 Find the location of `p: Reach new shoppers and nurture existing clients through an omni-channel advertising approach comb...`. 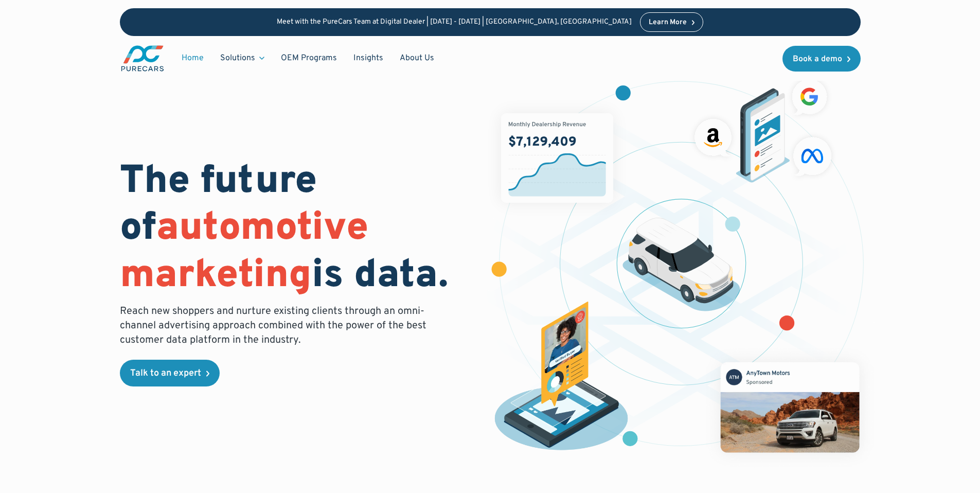

p: Reach new shoppers and nurture existing clients through an omni-channel advertising approach comb... is located at coordinates (277, 326).